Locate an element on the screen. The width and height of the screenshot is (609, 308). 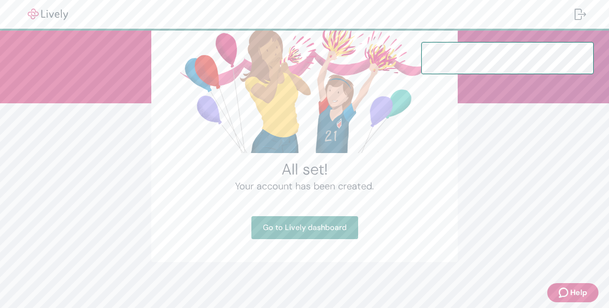
button: Log out is located at coordinates (580, 14).